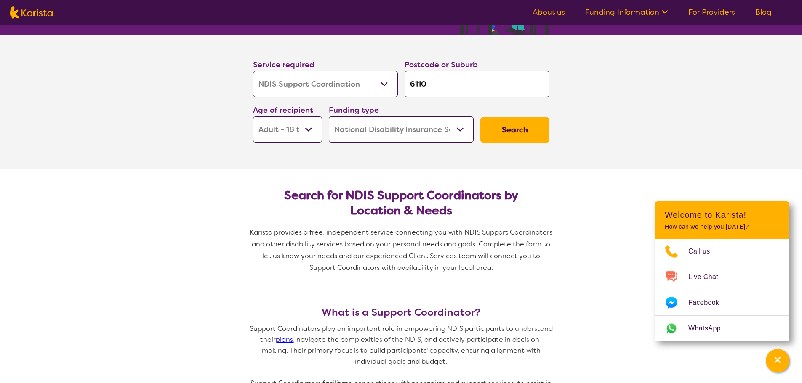 Image resolution: width=802 pixels, height=383 pixels. I want to click on button: Channel Menu, so click(777, 361).